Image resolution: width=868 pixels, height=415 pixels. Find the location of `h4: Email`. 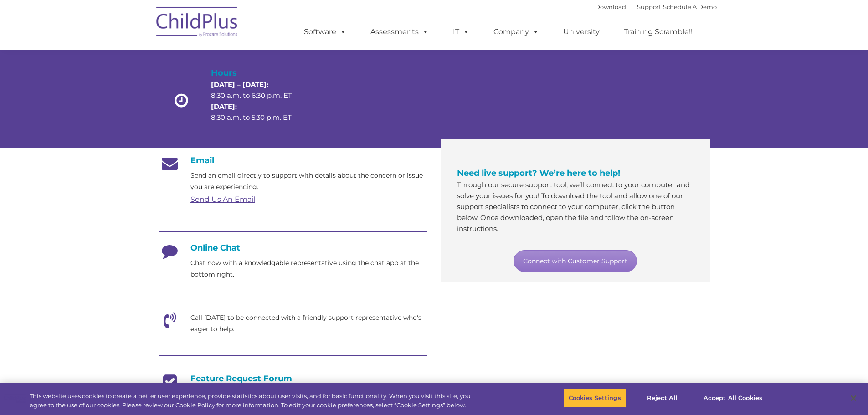

h4: Email is located at coordinates (293, 161).